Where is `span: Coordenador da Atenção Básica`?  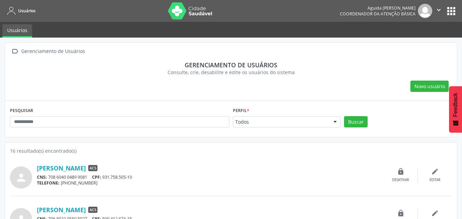 span: Coordenador da Atenção Básica is located at coordinates (378, 14).